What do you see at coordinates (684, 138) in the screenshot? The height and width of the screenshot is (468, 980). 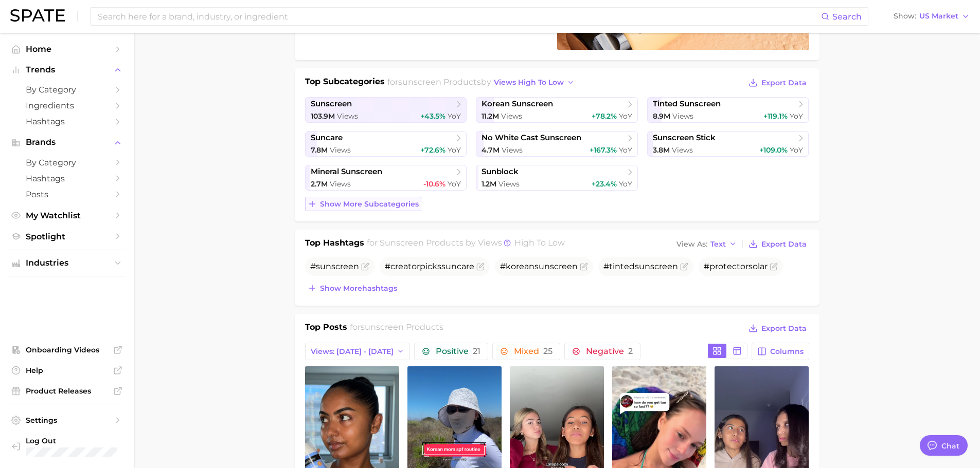 I see `span: sunscreen stick` at bounding box center [684, 138].